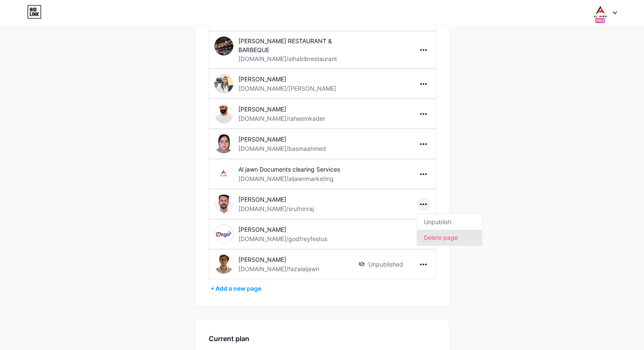  I want to click on img: raheemkader, so click(223, 114).